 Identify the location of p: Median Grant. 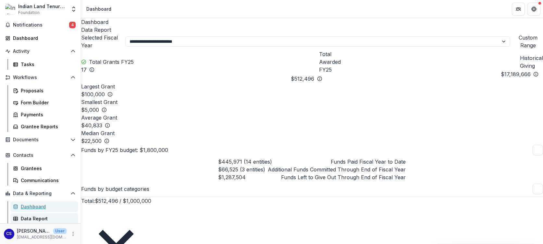
(312, 133).